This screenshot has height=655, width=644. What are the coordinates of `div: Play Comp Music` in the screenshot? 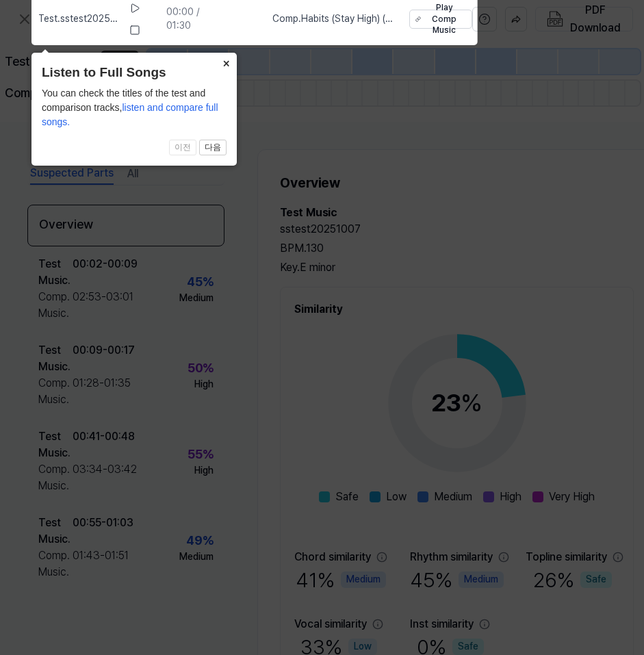 It's located at (444, 19).